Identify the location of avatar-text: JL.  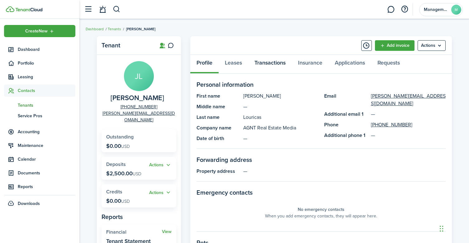
(139, 76).